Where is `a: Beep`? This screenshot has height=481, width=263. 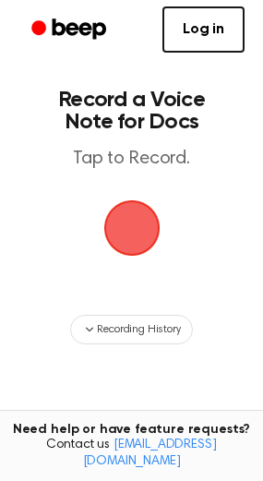
a: Beep is located at coordinates (70, 30).